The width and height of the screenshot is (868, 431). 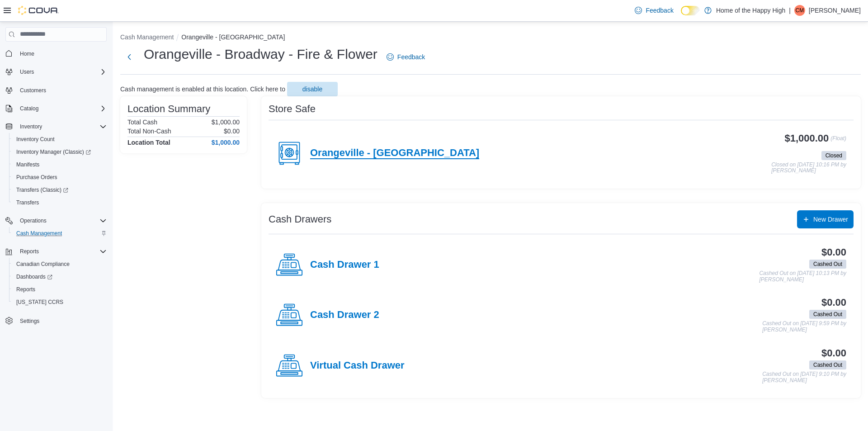 I want to click on button: Settings, so click(x=56, y=320).